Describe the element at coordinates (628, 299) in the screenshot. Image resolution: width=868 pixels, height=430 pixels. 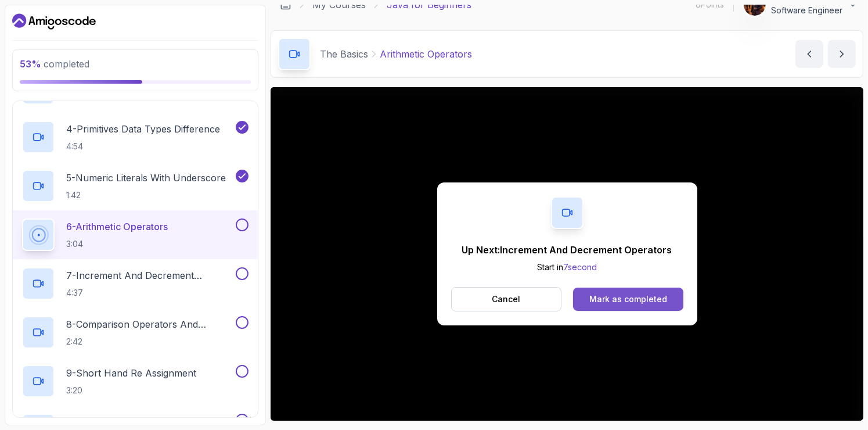
I see `div: Mark as completed` at that location.